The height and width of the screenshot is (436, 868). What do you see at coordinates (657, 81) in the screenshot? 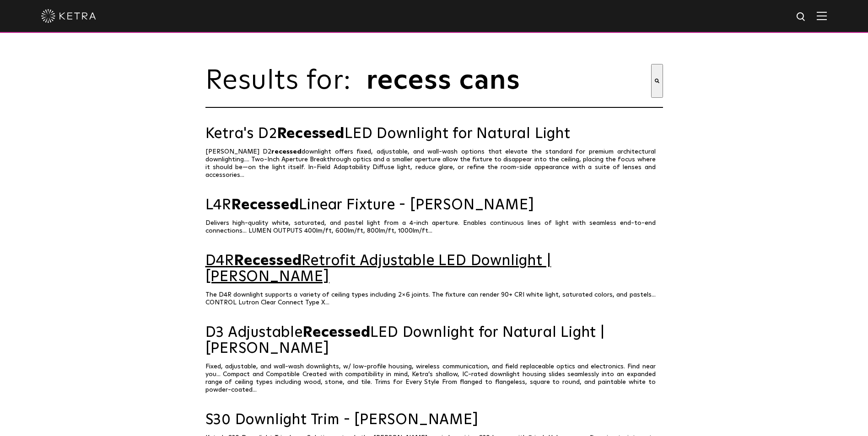
I see `button: Search` at bounding box center [657, 81].